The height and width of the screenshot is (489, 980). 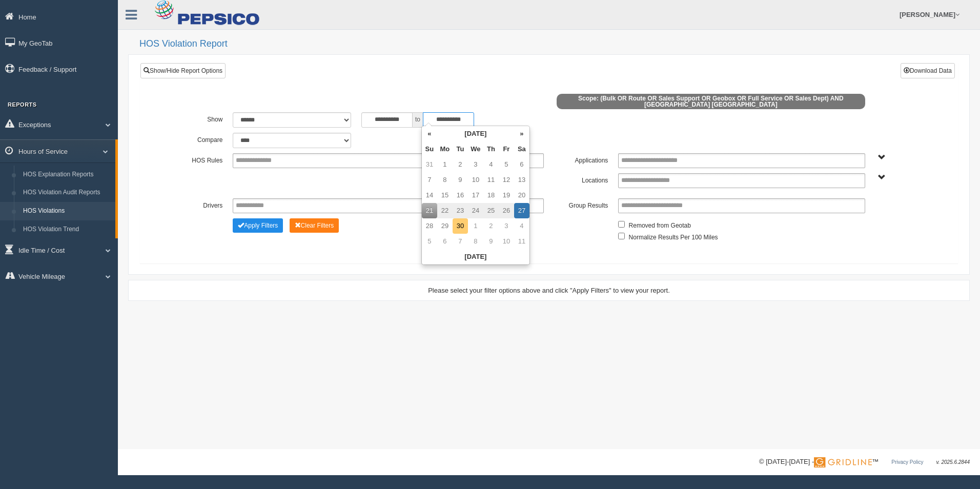 I want to click on label: HOS Rules, so click(x=195, y=159).